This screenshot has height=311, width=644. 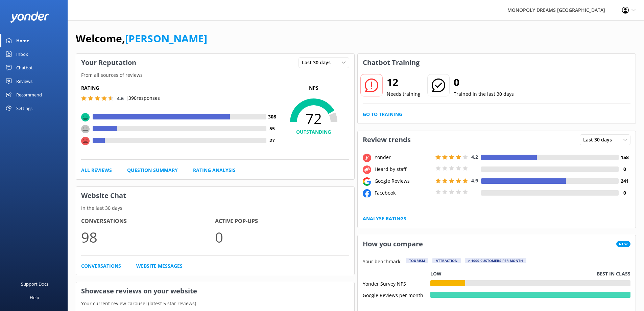 I want to click on p: From all sources of reviews, so click(x=215, y=75).